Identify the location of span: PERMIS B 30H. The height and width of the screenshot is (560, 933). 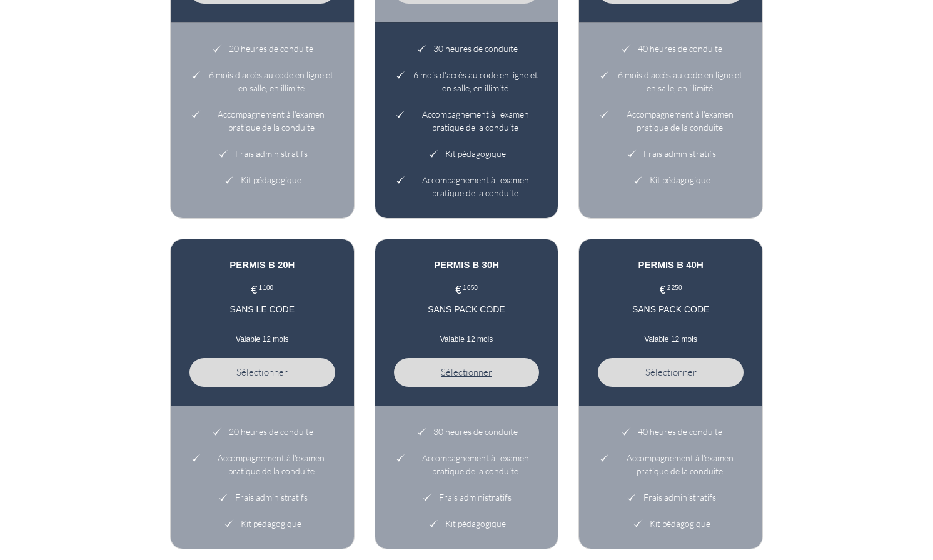
(466, 265).